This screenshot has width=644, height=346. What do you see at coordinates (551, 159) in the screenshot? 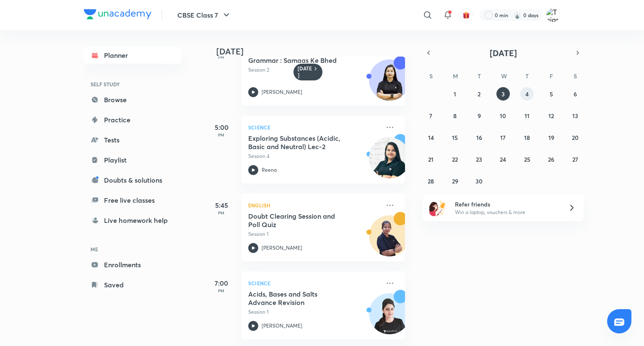
I see `abbr: September 26, 2025` at bounding box center [551, 159].